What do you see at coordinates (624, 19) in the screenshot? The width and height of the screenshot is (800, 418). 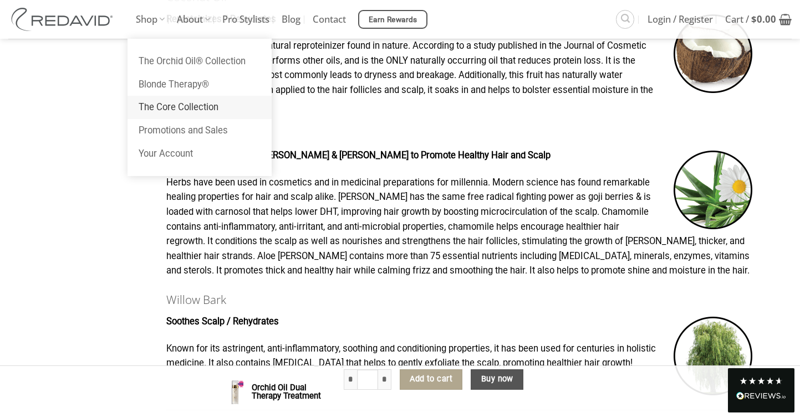 I see `a: Search` at bounding box center [624, 19].